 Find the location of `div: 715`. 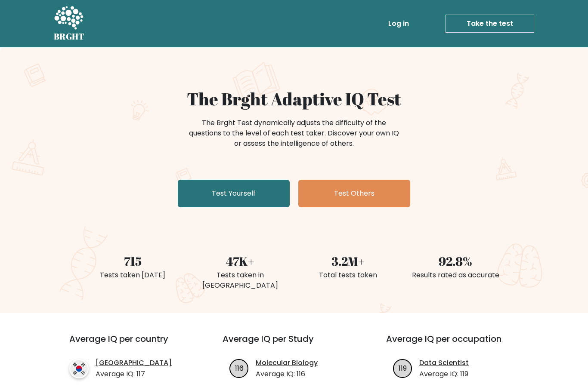

div: 715 is located at coordinates (133, 261).